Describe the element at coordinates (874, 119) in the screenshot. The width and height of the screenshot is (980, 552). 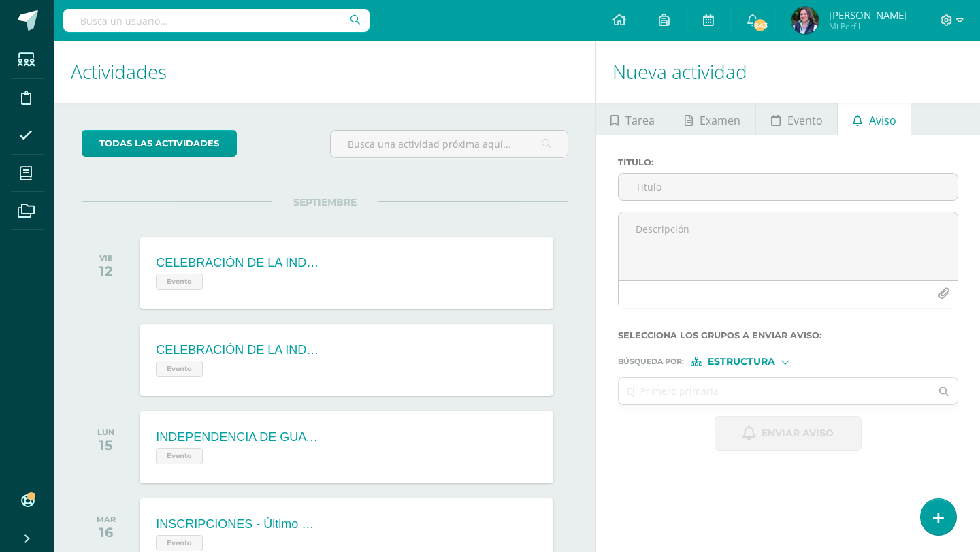
I see `a: Aviso` at that location.